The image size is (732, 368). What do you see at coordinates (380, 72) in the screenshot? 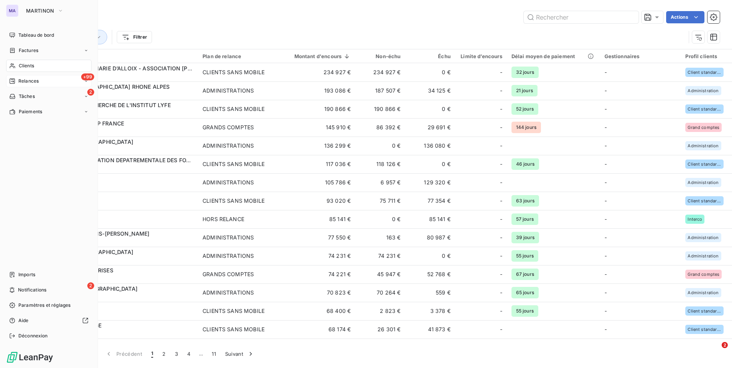
I see `td: 234 927 €` at bounding box center [380, 72].